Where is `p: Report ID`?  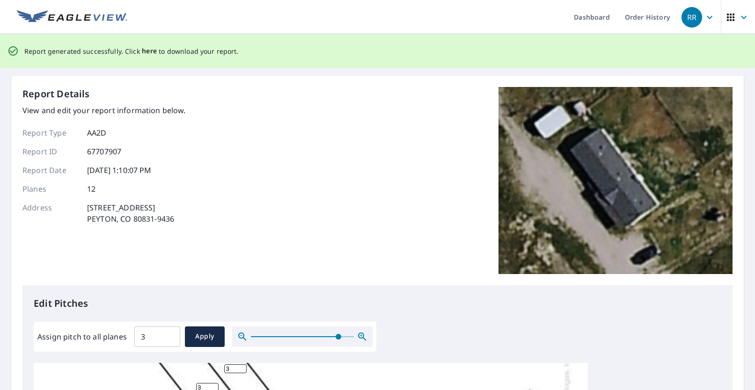 p: Report ID is located at coordinates (51, 152).